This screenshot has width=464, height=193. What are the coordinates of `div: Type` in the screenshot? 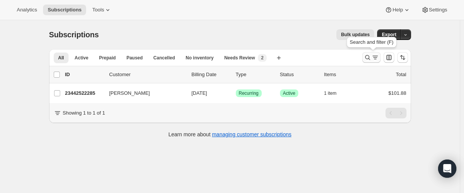 It's located at (255, 75).